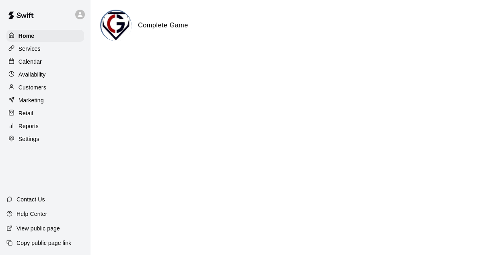 Image resolution: width=490 pixels, height=255 pixels. What do you see at coordinates (45, 74) in the screenshot?
I see `div: Availability` at bounding box center [45, 74].